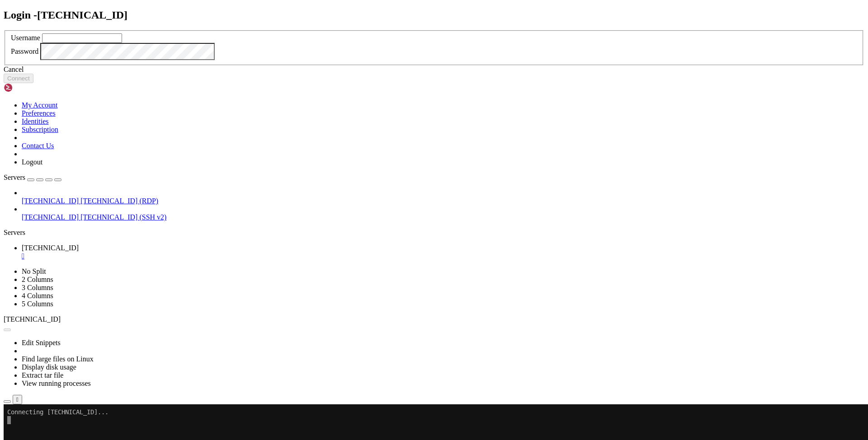 This screenshot has height=440, width=868. I want to click on button: Connect, so click(19, 78).